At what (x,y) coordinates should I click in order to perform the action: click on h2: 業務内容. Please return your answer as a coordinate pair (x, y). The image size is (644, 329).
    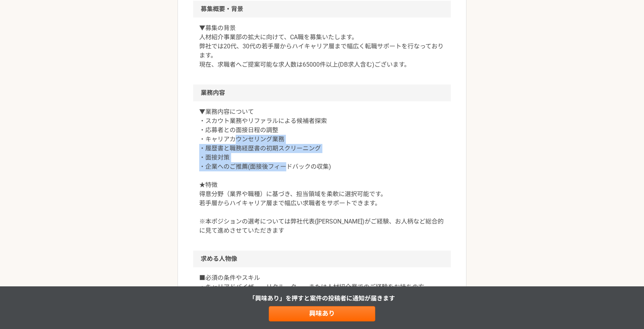
    Looking at the image, I should click on (322, 93).